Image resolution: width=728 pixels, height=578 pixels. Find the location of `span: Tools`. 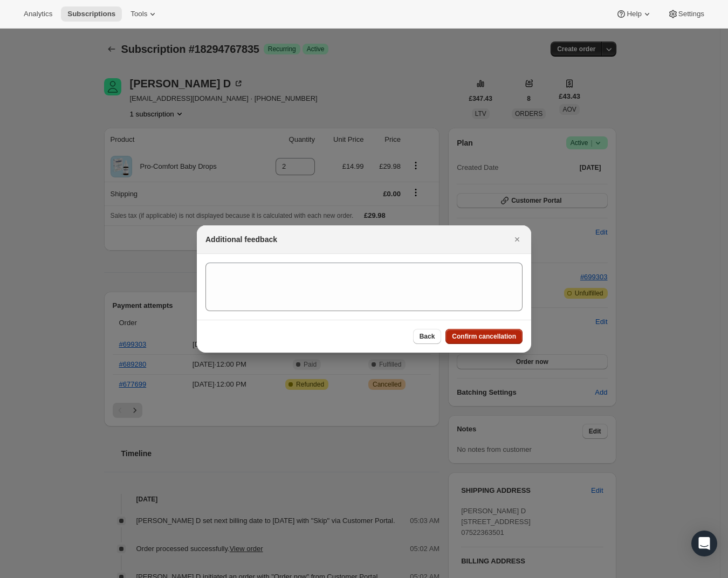

span: Tools is located at coordinates (139, 14).